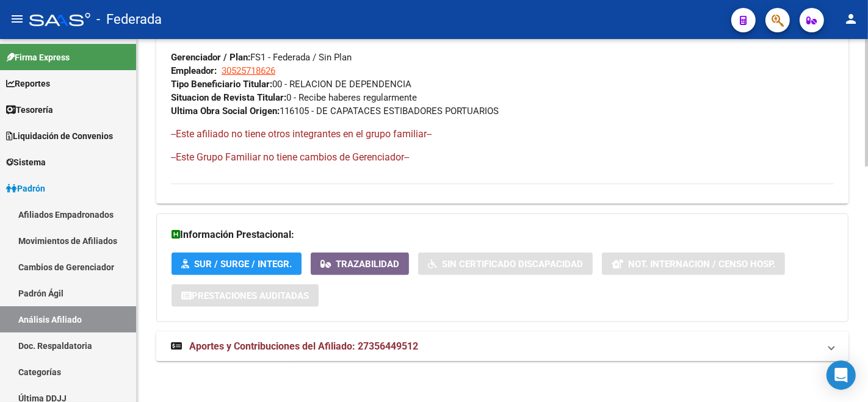 This screenshot has width=868, height=402. Describe the element at coordinates (502, 346) in the screenshot. I see `mat-expansion-panel-header: Aportes y Contribuciones del Afiliado: 27356449512` at that location.